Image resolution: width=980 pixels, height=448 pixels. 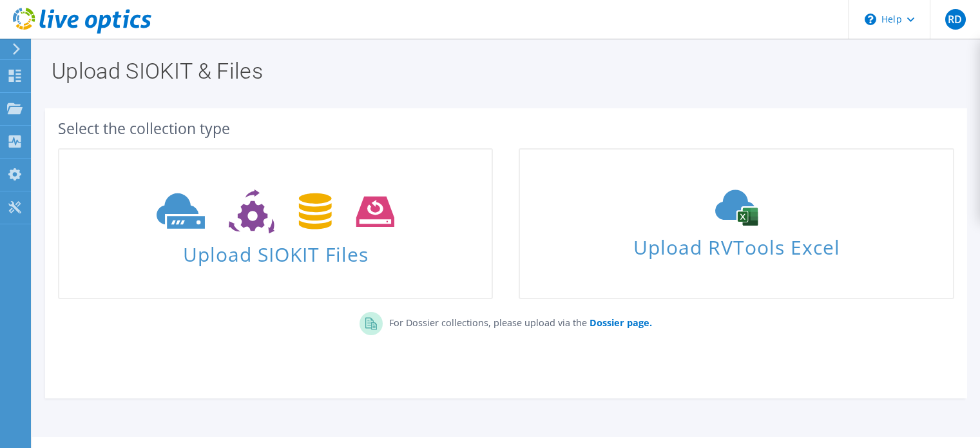 What do you see at coordinates (955, 20) in the screenshot?
I see `span: RD` at bounding box center [955, 20].